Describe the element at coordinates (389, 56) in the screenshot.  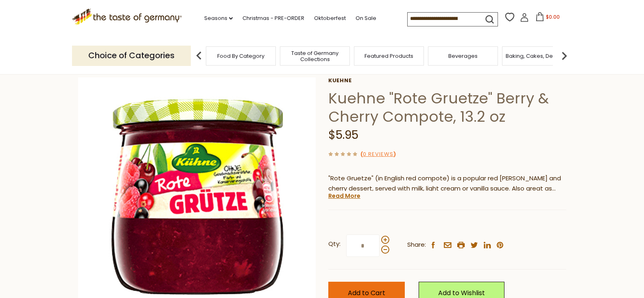
I see `a: Featured Products` at that location.